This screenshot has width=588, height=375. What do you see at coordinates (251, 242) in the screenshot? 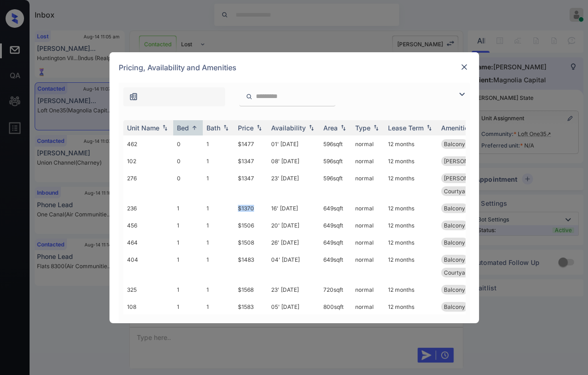
I see `td: $1508` at bounding box center [251, 242].